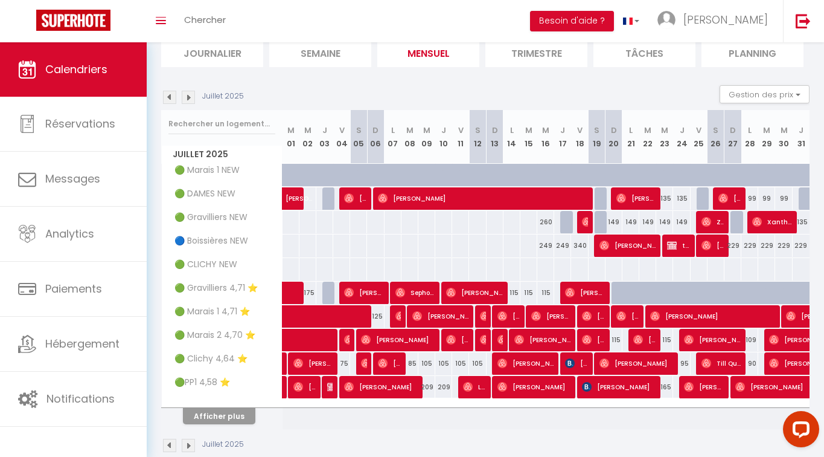 Image resolution: width=824 pixels, height=457 pixels. Describe the element at coordinates (415, 292) in the screenshot. I see `span: Sephora Goignan` at that location.